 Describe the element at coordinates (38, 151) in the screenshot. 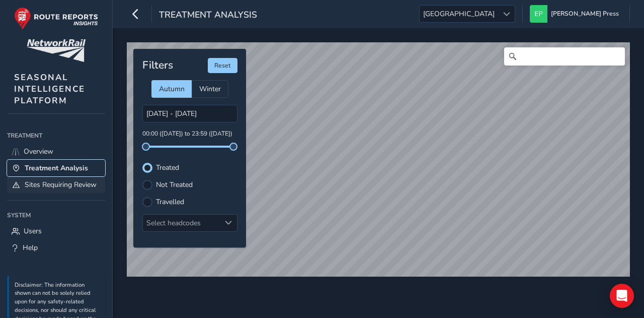

I see `span: Overview` at that location.